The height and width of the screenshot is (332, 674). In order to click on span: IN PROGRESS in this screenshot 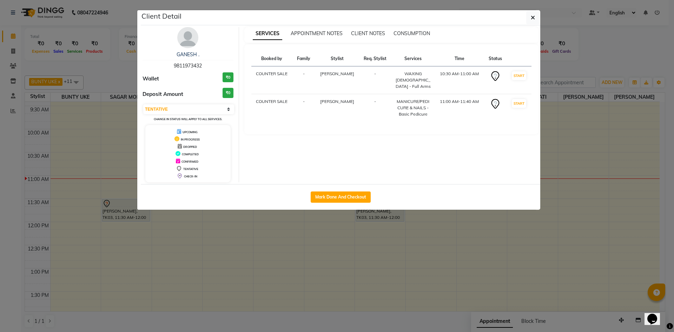, I will do `click(190, 139)`.